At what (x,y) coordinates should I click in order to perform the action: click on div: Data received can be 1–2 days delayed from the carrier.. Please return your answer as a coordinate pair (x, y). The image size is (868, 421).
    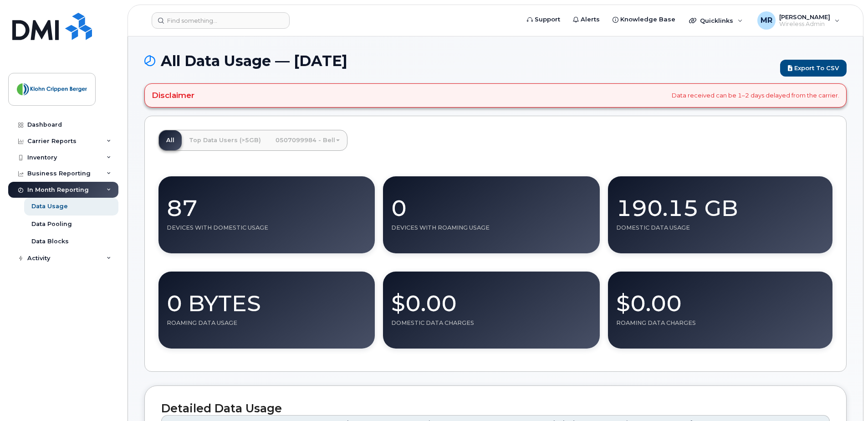
    Looking at the image, I should click on (496, 96).